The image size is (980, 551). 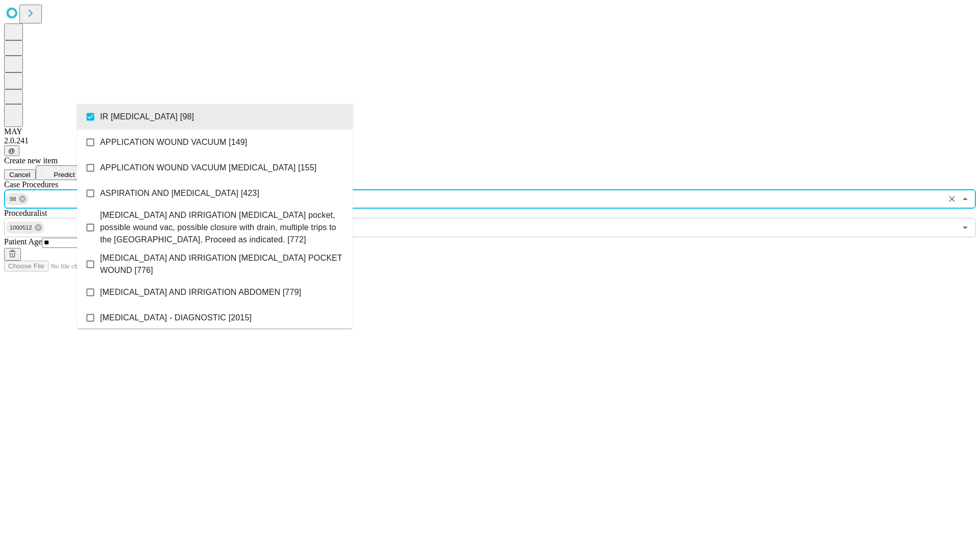 I want to click on span: Scheduled Procedure, so click(x=31, y=184).